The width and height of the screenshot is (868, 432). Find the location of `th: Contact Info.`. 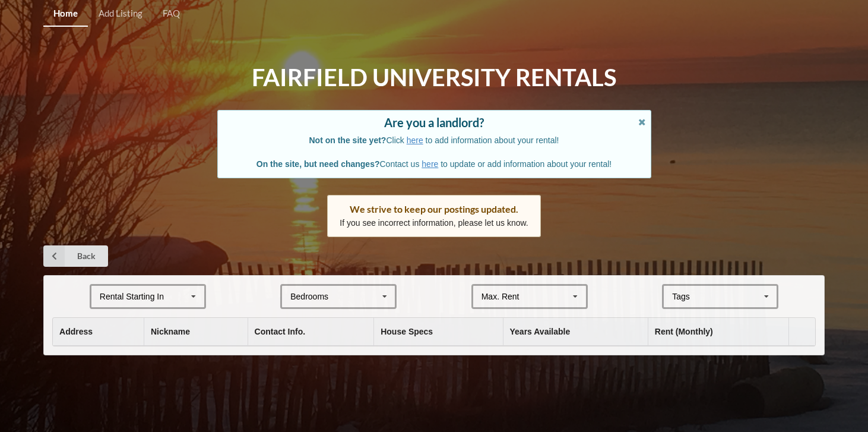

th: Contact Info. is located at coordinates (311, 332).